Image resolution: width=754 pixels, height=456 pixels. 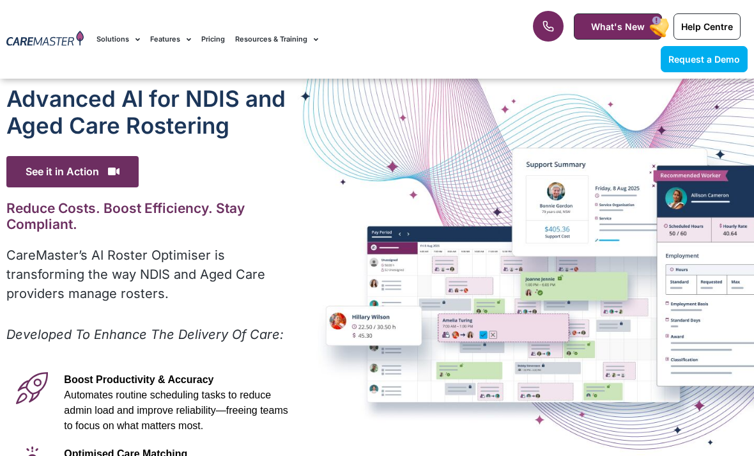 What do you see at coordinates (171, 39) in the screenshot?
I see `a: Features` at bounding box center [171, 39].